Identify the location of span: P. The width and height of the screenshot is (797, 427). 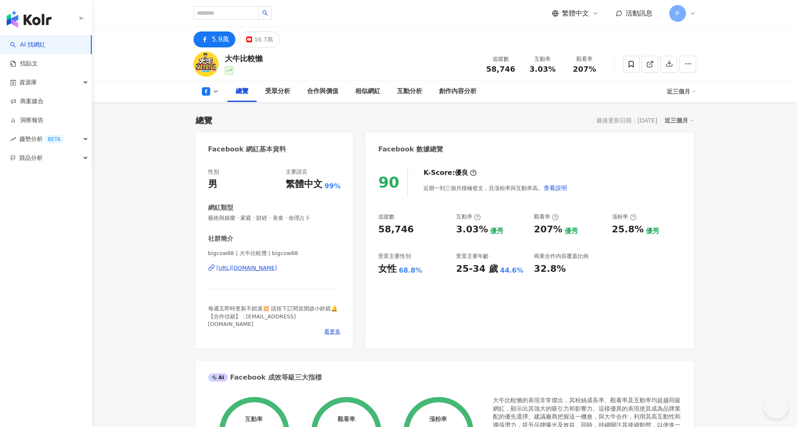
(678, 13).